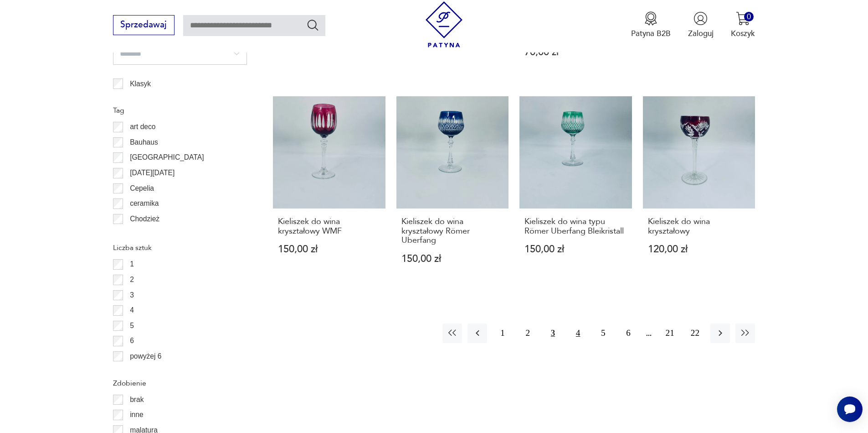 The height and width of the screenshot is (433, 868). Describe the element at coordinates (143, 234) in the screenshot. I see `p: Ćmielów` at that location.